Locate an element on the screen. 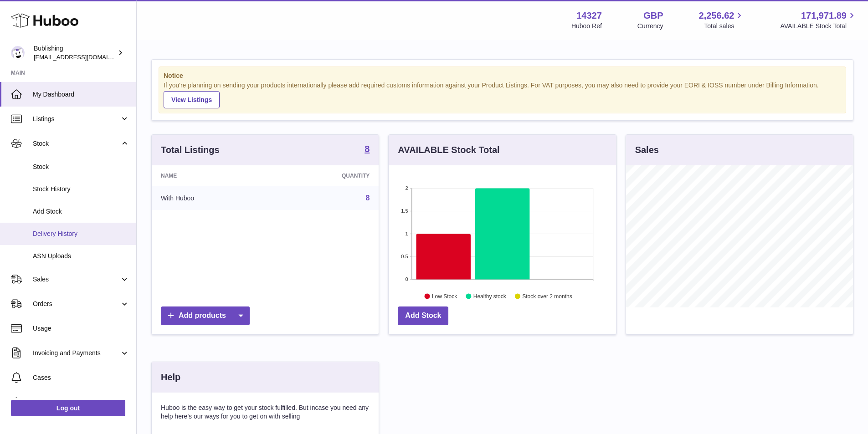  img: accounting@bublishing.com is located at coordinates (18, 53).